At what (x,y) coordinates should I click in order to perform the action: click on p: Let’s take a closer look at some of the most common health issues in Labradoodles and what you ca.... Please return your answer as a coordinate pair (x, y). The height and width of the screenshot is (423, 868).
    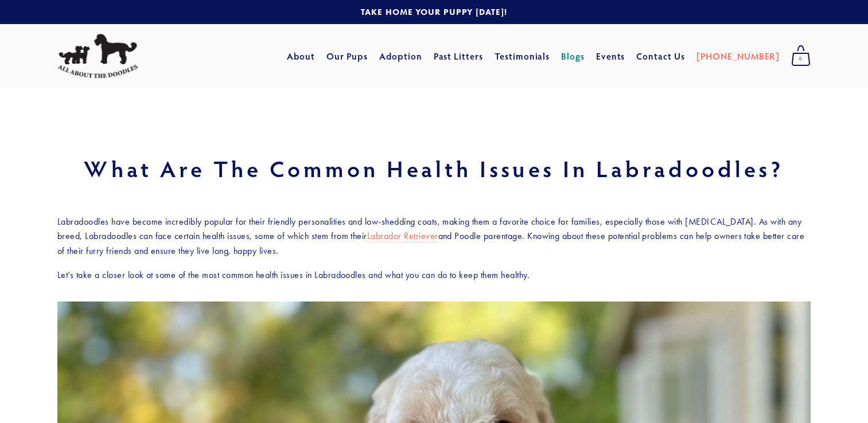
    Looking at the image, I should click on (433, 275).